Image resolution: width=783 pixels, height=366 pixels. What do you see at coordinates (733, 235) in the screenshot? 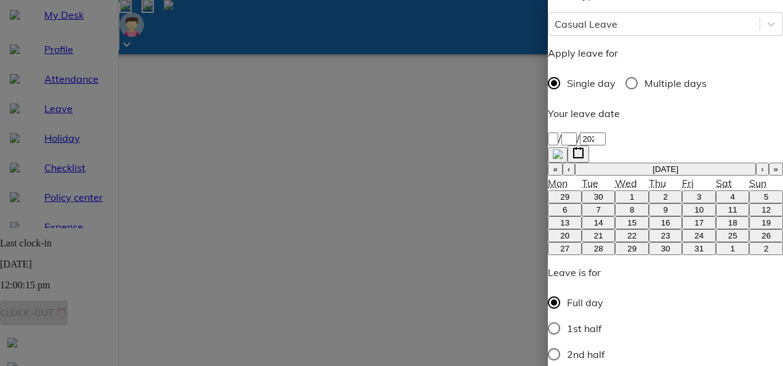
I see `abbr: October 25, 2025` at bounding box center [733, 235].